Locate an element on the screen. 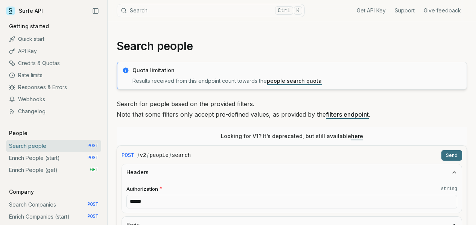 The height and width of the screenshot is (225, 476). a: Responses & Errors is located at coordinates (53, 87).